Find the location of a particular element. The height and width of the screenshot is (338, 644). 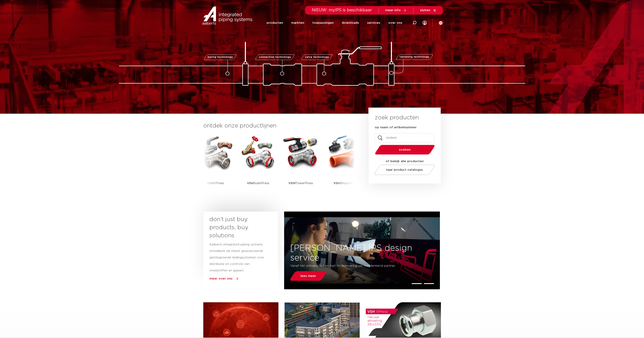

a: meer over ons is located at coordinates (221, 278).